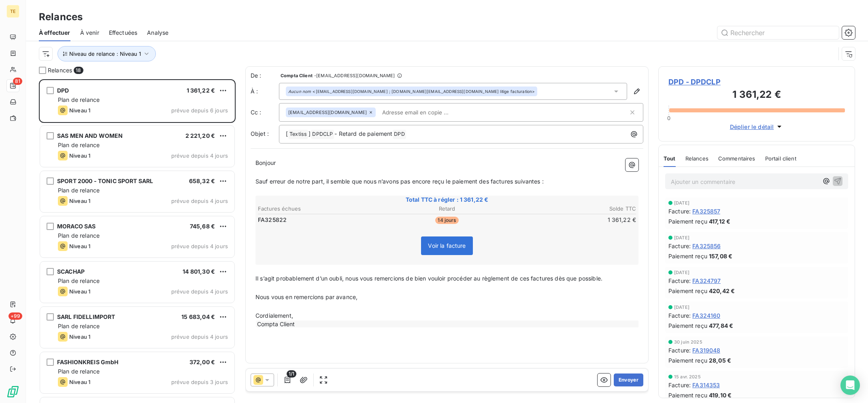 The width and height of the screenshot is (868, 403). I want to click on span: Effectuées, so click(123, 33).